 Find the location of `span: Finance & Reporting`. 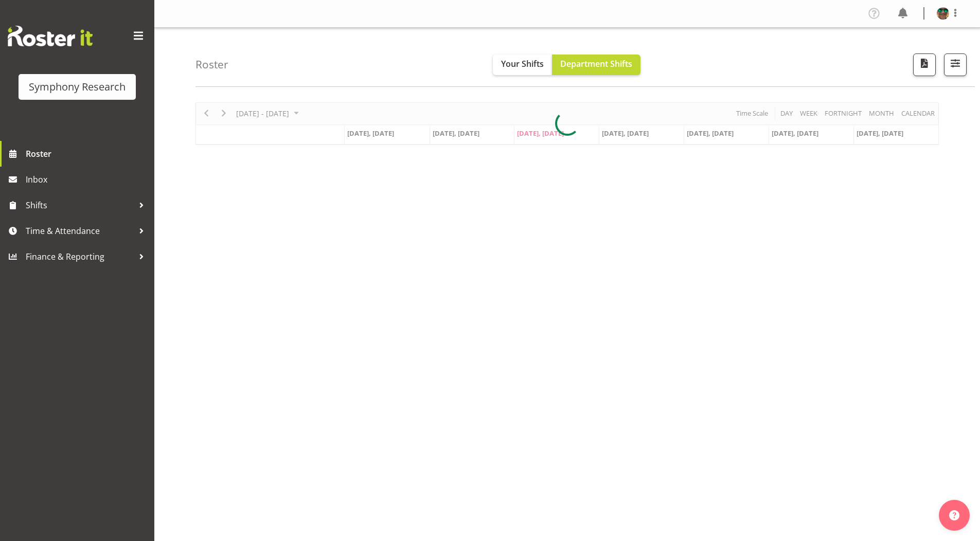

span: Finance & Reporting is located at coordinates (80, 256).